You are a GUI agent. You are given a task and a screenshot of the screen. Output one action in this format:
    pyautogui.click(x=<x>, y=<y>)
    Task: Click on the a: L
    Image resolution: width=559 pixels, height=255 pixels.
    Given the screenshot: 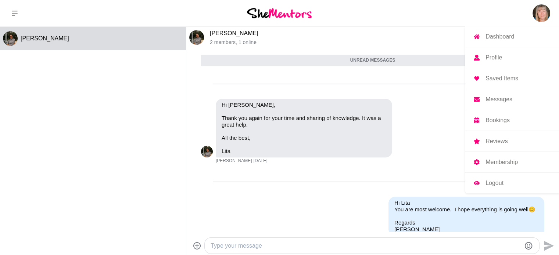 What is the action you would take?
    pyautogui.click(x=197, y=37)
    